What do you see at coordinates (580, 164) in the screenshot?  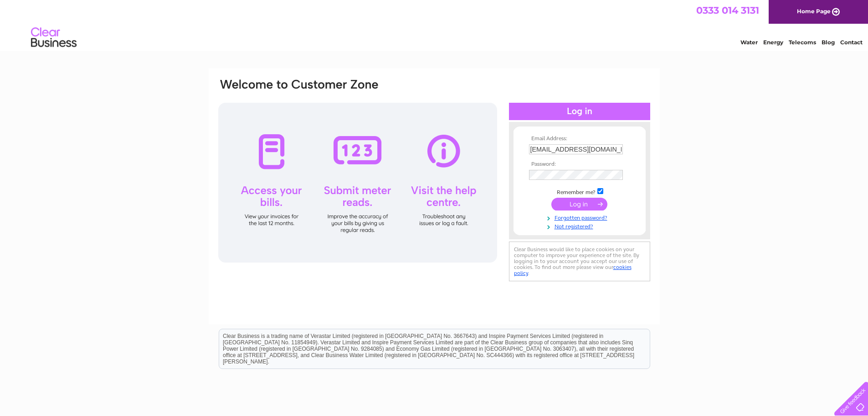 I see `th: Password:` at bounding box center [580, 164].